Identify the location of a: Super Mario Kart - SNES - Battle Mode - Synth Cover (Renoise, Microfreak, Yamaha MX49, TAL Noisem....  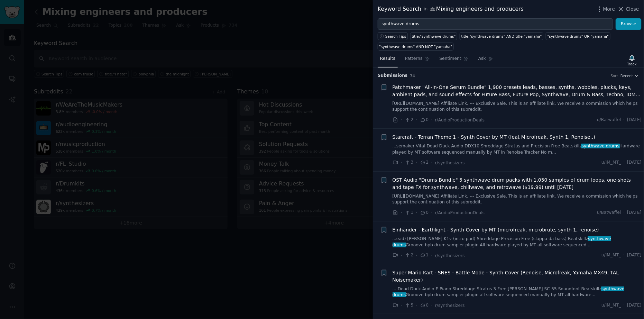
(517, 276).